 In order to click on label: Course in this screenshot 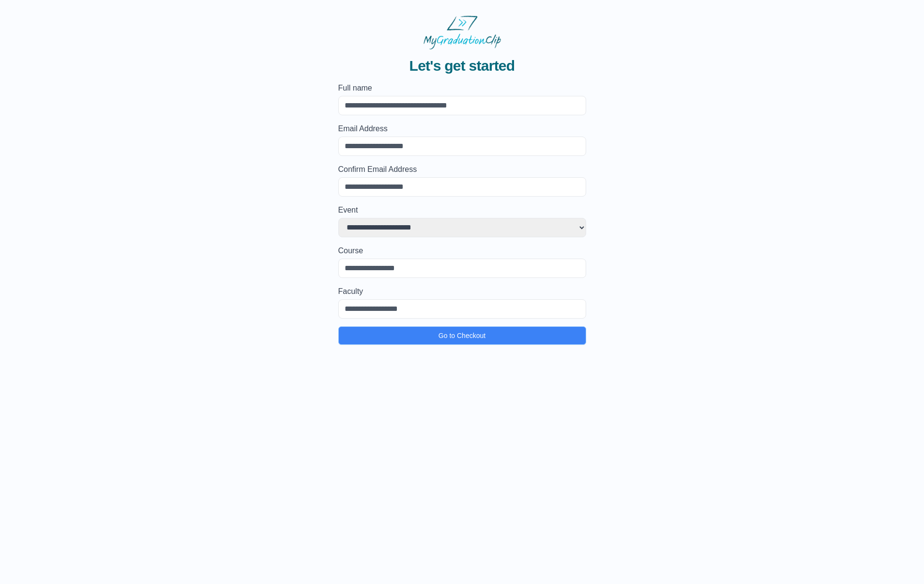, I will do `click(462, 251)`.